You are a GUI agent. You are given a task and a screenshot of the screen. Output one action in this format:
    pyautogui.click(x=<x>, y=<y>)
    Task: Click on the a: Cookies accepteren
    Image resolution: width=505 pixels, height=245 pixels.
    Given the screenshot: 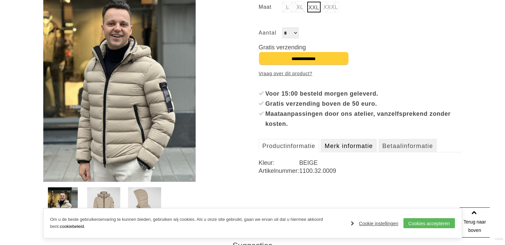 What is the action you would take?
    pyautogui.click(x=430, y=223)
    